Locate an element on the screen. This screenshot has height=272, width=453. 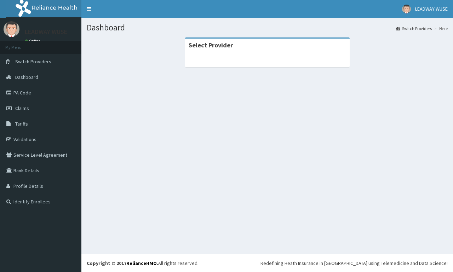
span: Dashboard is located at coordinates (27, 77).